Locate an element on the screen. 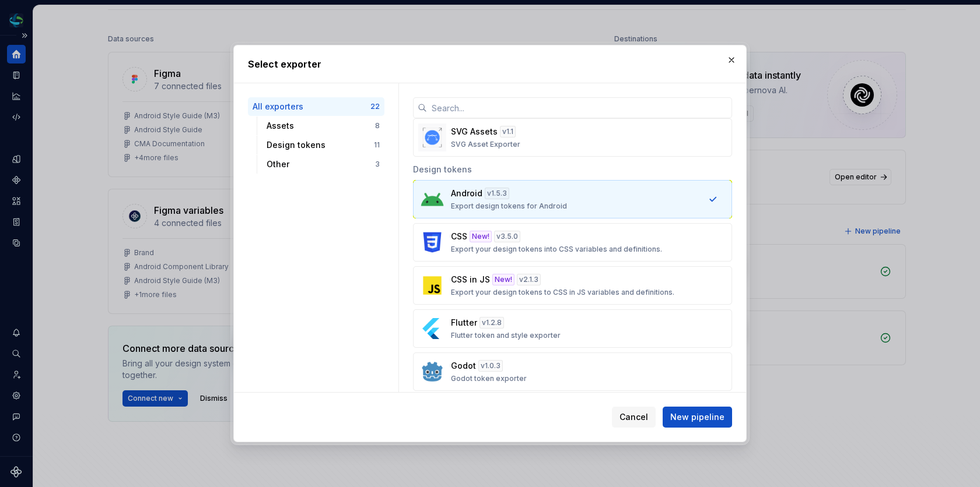 Image resolution: width=980 pixels, height=487 pixels. button: CSS in JSNew!v2.1.3Export your design tokens to CSS in JS variables and definitions. is located at coordinates (572, 285).